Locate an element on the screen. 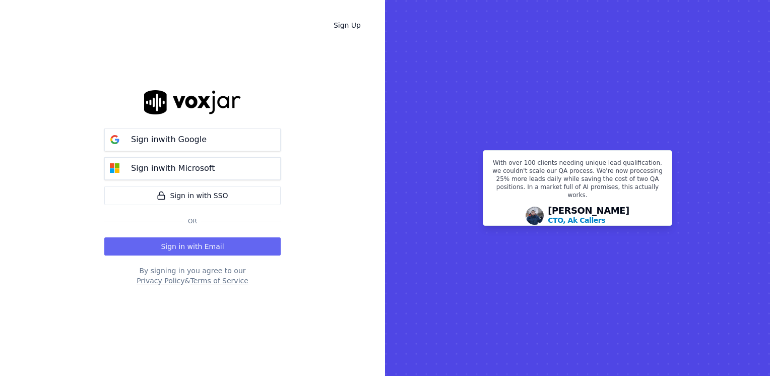 The image size is (770, 376). img: Avatar is located at coordinates (535, 216).